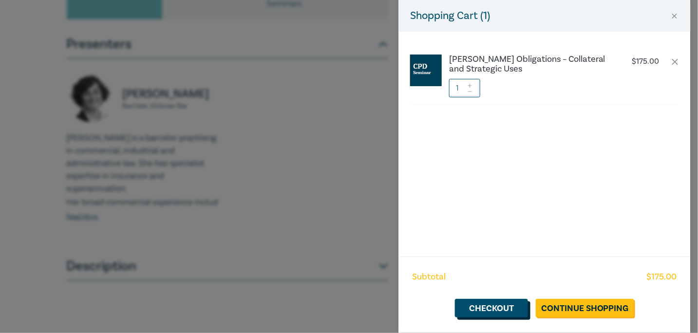 The height and width of the screenshot is (333, 698). Describe the element at coordinates (426, 70) in the screenshot. I see `img: CPD%20Seminar.jpg` at that location.